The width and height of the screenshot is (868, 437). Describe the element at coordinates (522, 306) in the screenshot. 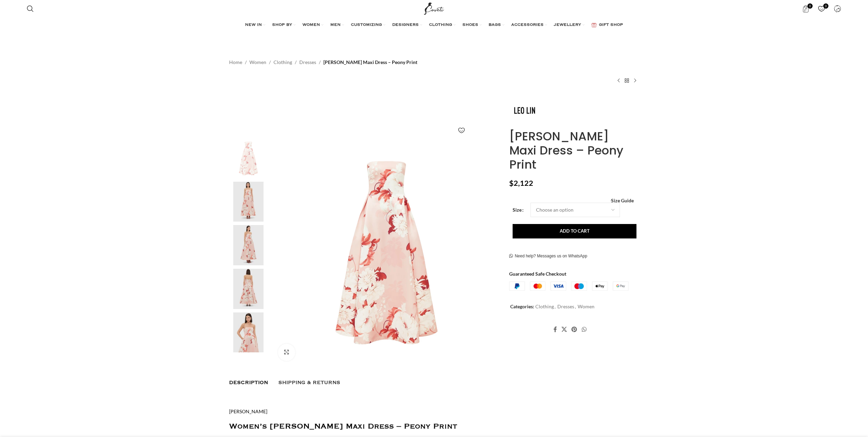

I see `span: Categories:` at that location.